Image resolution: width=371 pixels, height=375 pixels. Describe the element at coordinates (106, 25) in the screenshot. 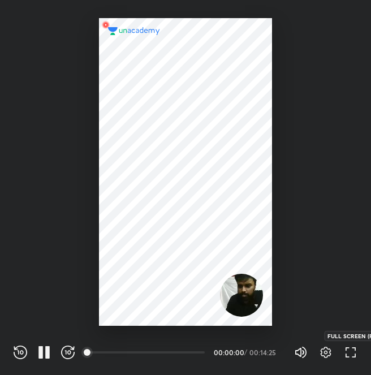

I see `img: wMgqJGBwKWe8AAAAABJRU5ErkJggg==` at that location.